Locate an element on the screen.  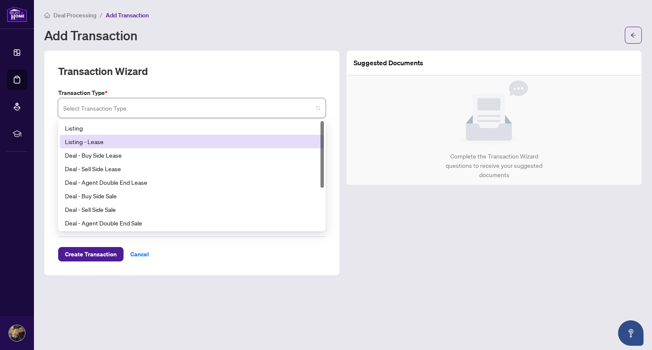
div: Deal - Sell Side Sale is located at coordinates (192, 210).